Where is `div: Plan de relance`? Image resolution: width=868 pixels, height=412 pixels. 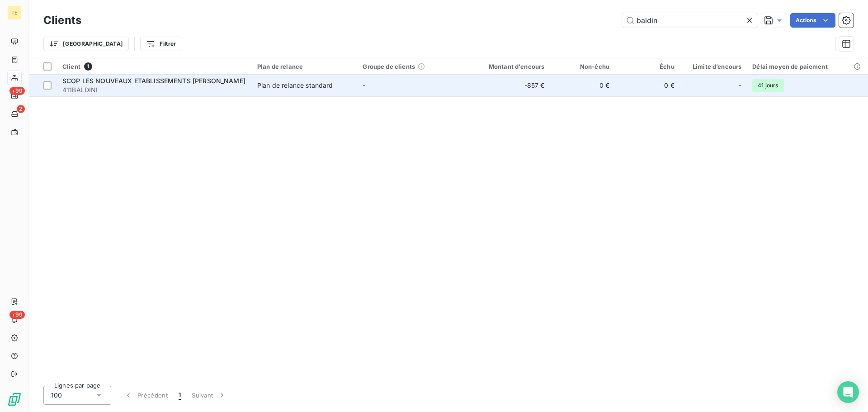 div: Plan de relance is located at coordinates (304, 67).